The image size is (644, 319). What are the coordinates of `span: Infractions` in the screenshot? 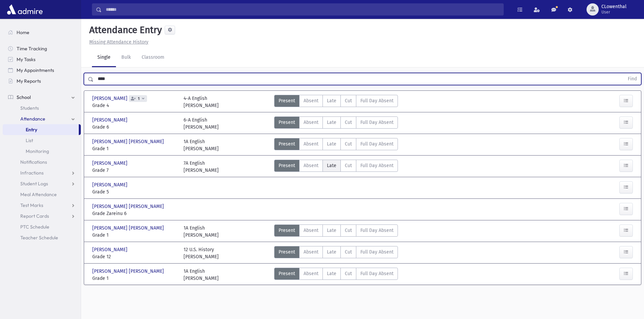 It's located at (32, 173).